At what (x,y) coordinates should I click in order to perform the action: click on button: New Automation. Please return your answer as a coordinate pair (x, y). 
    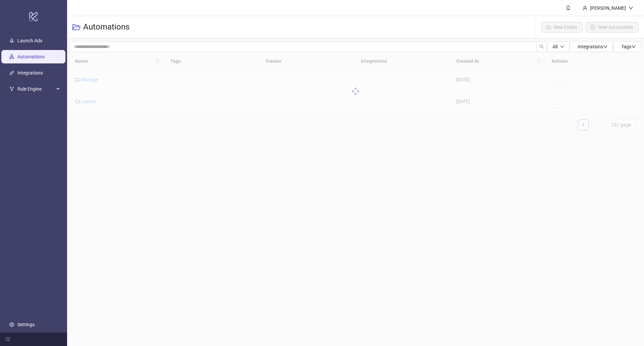
    Looking at the image, I should click on (612, 27).